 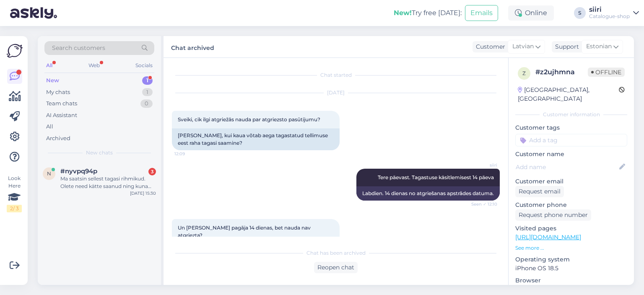 What do you see at coordinates (15, 51) in the screenshot?
I see `img: Askly Logo` at bounding box center [15, 51].